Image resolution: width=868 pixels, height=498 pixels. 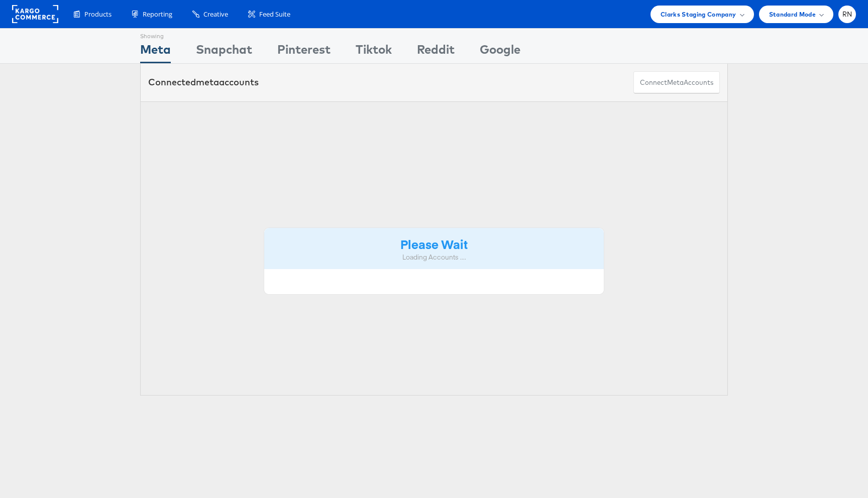 What do you see at coordinates (155, 52) in the screenshot?
I see `div: Meta` at bounding box center [155, 52].